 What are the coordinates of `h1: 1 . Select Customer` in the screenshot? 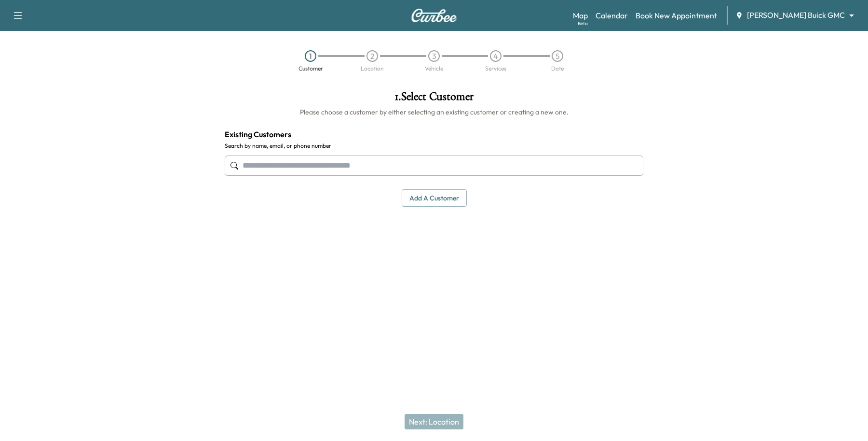 It's located at (434, 99).